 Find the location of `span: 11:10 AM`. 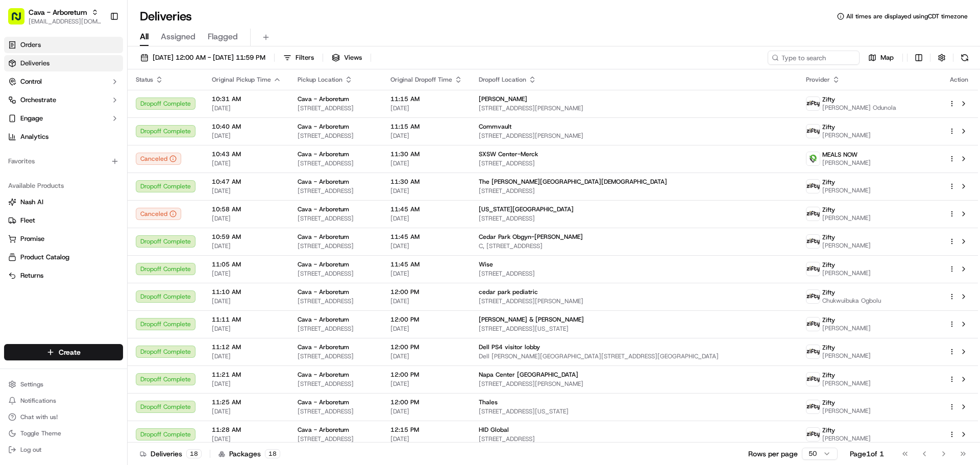

span: 11:10 AM is located at coordinates (247, 292).